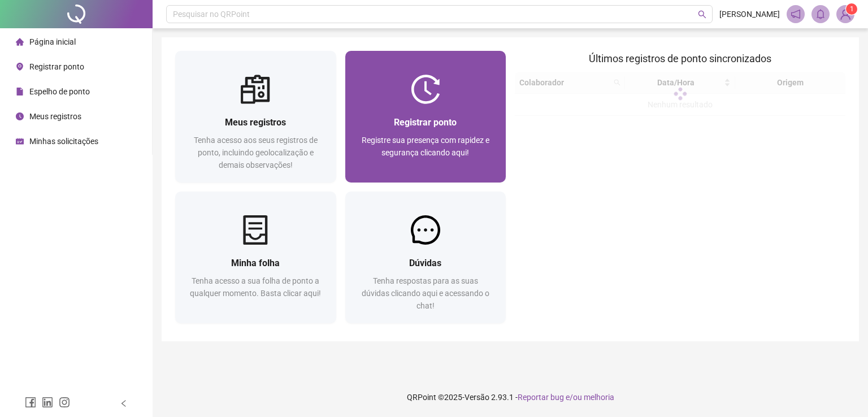  Describe the element at coordinates (256, 116) in the screenshot. I see `a: Meus registrosTenha acesso aos seus registros de ponto, incluindo geolocalização e demais observa...` at that location.